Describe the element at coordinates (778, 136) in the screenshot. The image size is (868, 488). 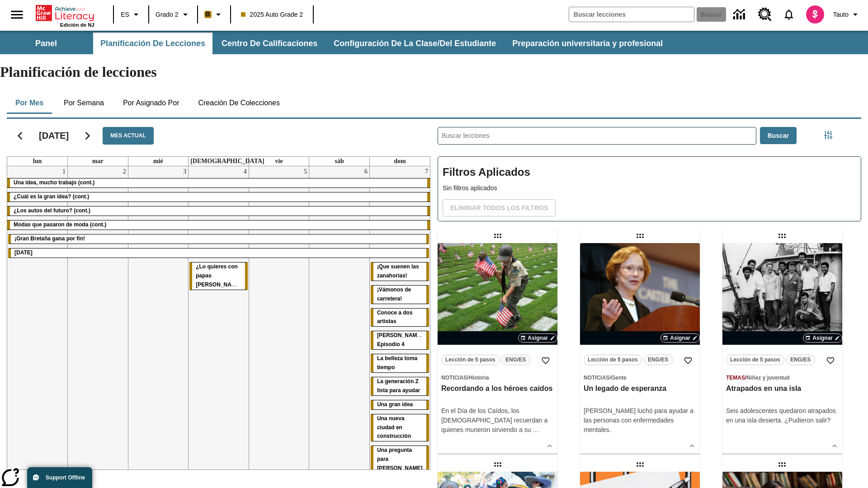
I see `button: Buscar` at that location.